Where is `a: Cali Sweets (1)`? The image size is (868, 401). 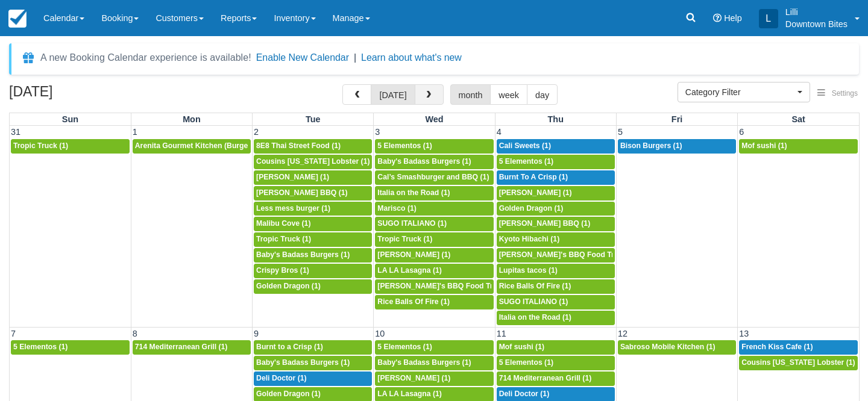
a: Cali Sweets (1) is located at coordinates (556, 146).